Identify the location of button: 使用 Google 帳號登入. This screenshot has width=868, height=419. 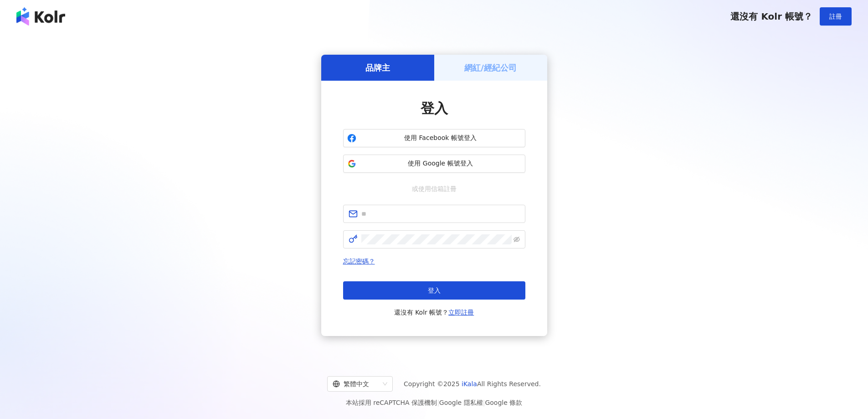
(434, 164).